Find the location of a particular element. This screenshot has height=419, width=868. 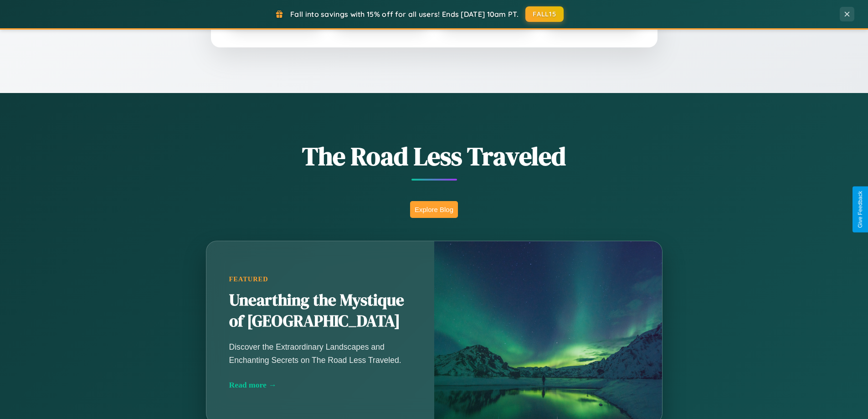

div: Featured is located at coordinates (320, 279).